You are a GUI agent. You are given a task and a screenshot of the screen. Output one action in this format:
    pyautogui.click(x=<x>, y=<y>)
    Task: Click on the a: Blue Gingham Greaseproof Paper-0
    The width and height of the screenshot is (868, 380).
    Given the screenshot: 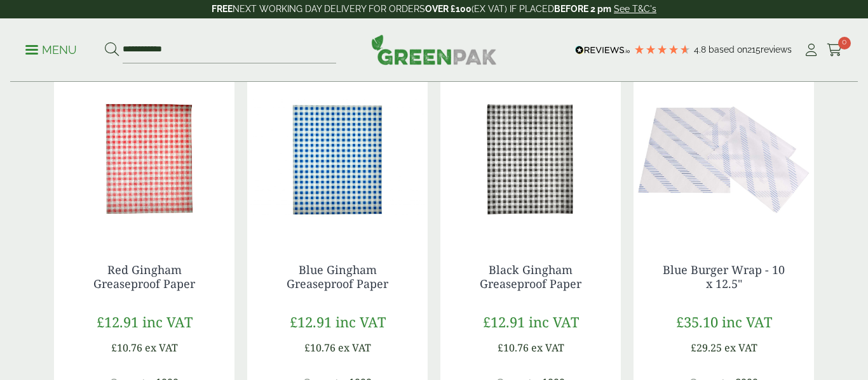 What is the action you would take?
    pyautogui.click(x=337, y=159)
    